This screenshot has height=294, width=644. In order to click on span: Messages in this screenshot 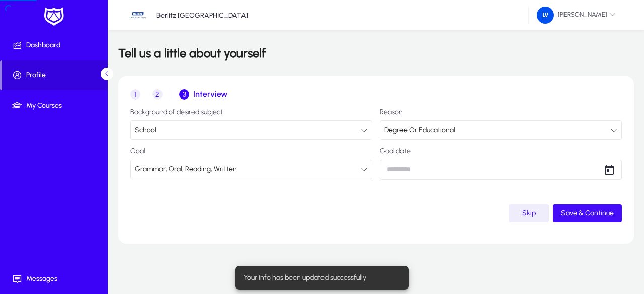, I will do `click(56, 279)`.